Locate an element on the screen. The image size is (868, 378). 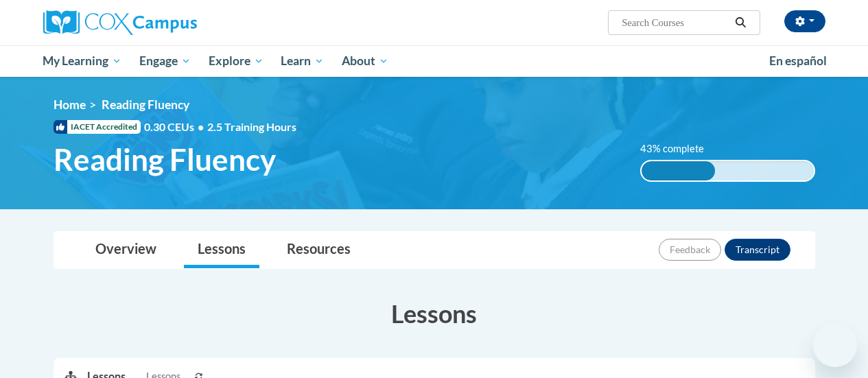
a: Engage is located at coordinates (164, 61).